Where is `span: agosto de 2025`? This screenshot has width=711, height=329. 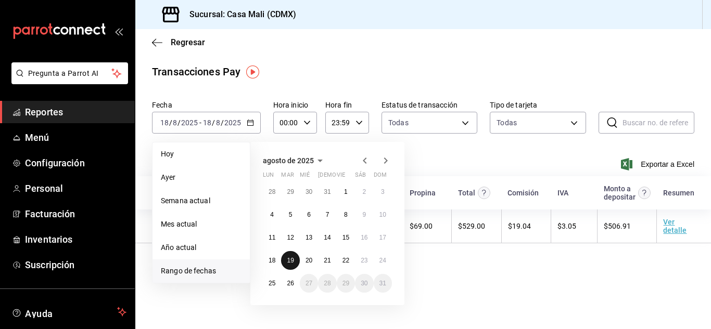
span: agosto de 2025 is located at coordinates (288, 161).